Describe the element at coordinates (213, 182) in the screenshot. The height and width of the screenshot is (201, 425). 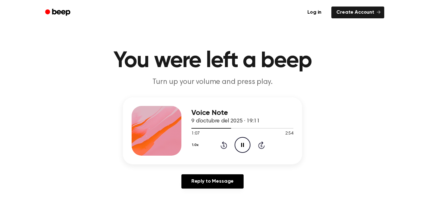
I see `a: Reply to Message` at that location.